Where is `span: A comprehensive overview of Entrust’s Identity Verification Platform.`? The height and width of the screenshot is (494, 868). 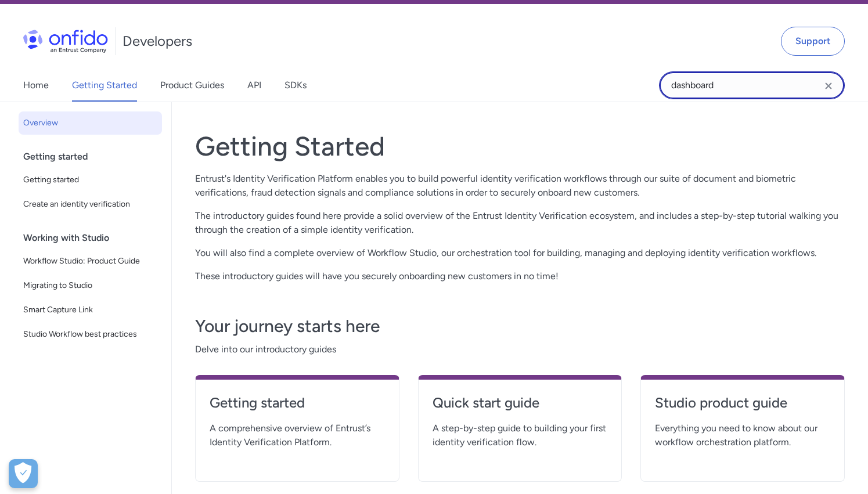 span: A comprehensive overview of Entrust’s Identity Verification Platform. is located at coordinates (297, 435).